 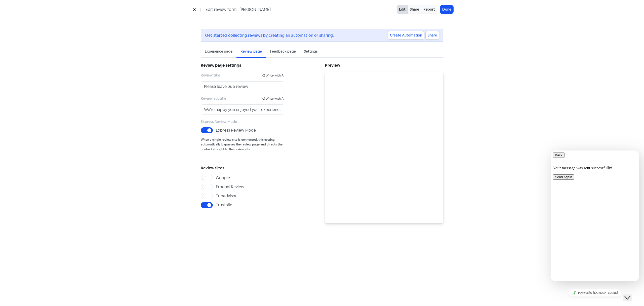 What do you see at coordinates (230, 186) in the screenshot?
I see `span: ProductReview` at bounding box center [230, 186].